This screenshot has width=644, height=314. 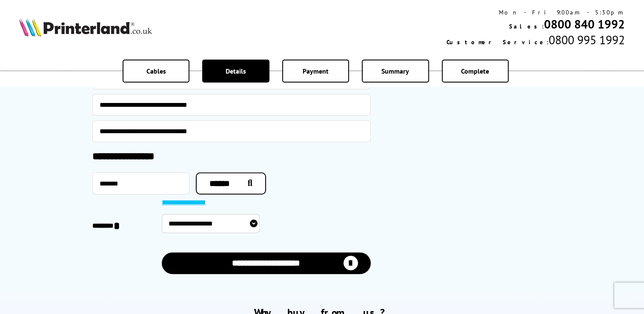 What do you see at coordinates (535, 12) in the screenshot?
I see `div: Mon - Fri 9:00am - 5:30pm` at bounding box center [535, 12].